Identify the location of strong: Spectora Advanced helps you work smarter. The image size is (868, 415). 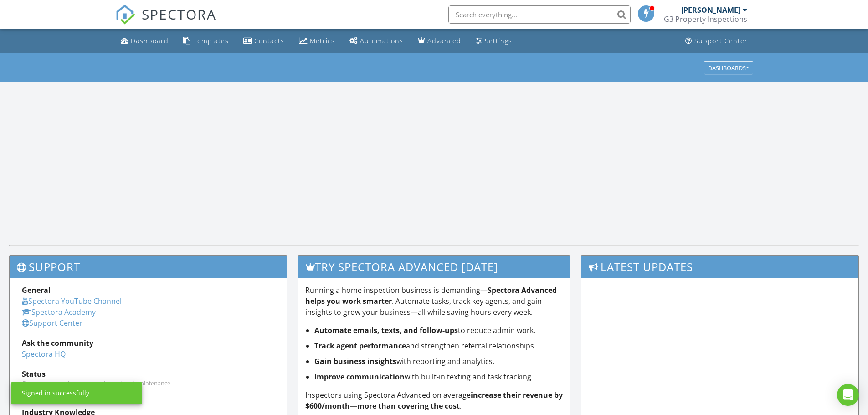
(431, 296).